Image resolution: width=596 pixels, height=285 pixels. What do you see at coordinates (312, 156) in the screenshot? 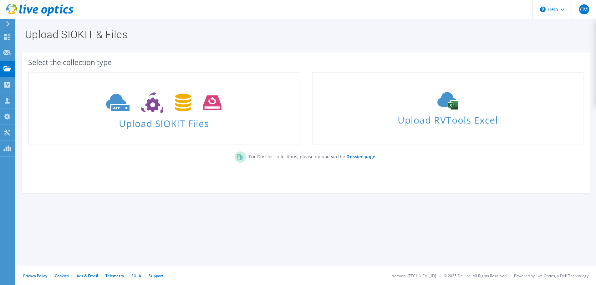
I see `p: For Dossier collections, please upload via the` at bounding box center [312, 156].